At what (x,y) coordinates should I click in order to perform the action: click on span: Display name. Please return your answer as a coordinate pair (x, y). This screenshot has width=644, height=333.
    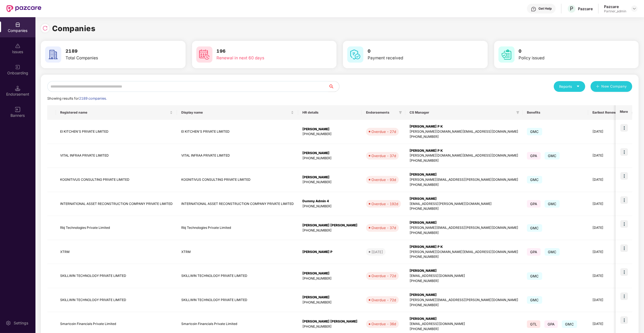
    Looking at the image, I should click on (235, 113).